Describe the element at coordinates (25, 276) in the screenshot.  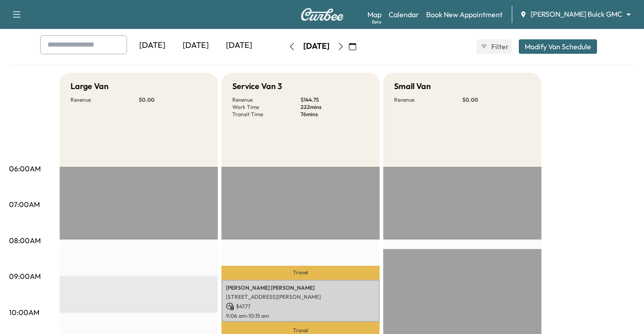
I see `p: 09:00AM` at that location.